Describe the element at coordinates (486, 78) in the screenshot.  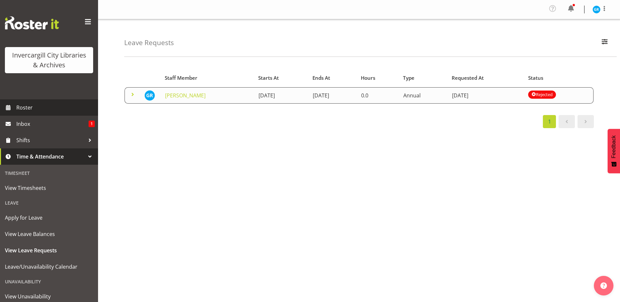
I see `div: Requested At` at that location.